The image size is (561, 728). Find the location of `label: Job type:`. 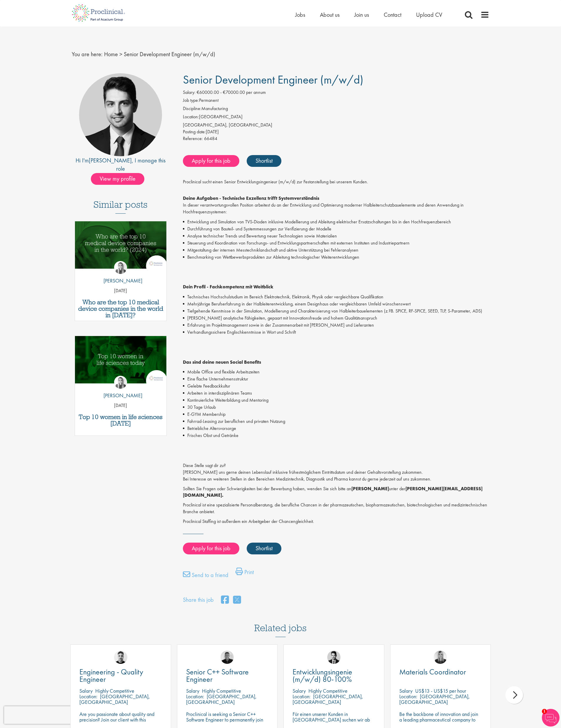

label: Job type: is located at coordinates (191, 100).